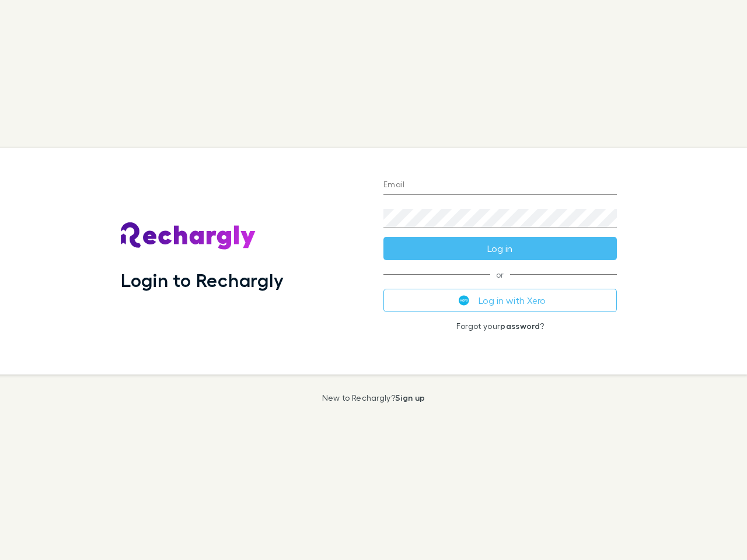 This screenshot has width=747, height=560. What do you see at coordinates (500, 326) in the screenshot?
I see `p: Forgot your ?` at bounding box center [500, 326].